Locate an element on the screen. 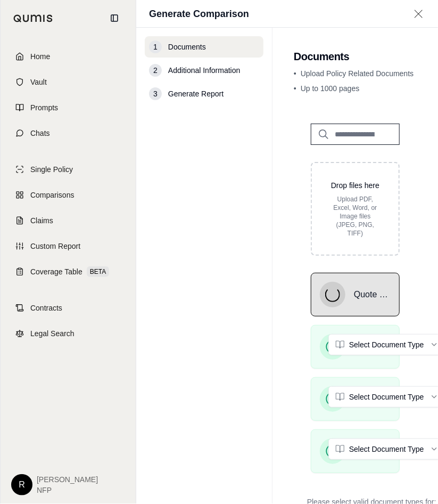  a: Custom Report is located at coordinates (68, 247).